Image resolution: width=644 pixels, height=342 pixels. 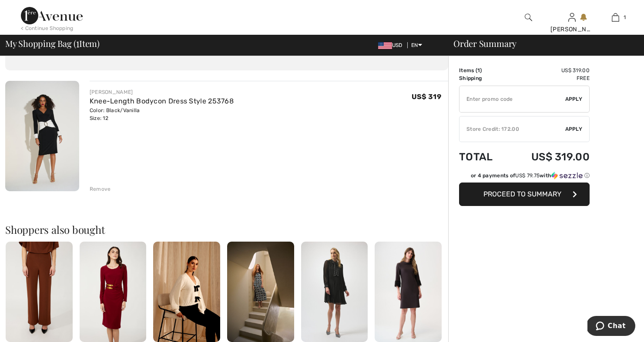 What do you see at coordinates (512, 129) in the screenshot?
I see `div: Store Credit: 172.00` at bounding box center [512, 129].